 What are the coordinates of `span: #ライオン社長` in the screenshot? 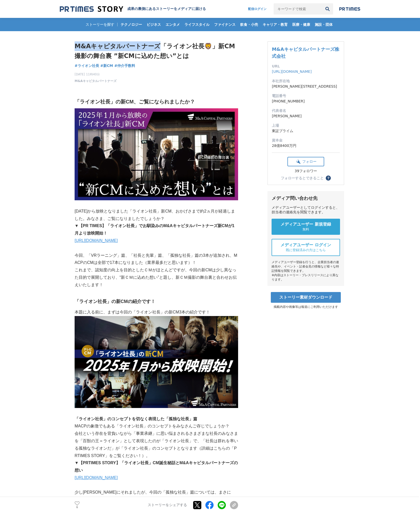 It's located at (87, 65).